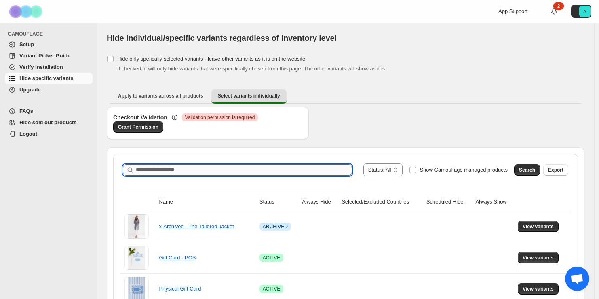  Describe the element at coordinates (559, 6) in the screenshot. I see `div: 2` at that location.